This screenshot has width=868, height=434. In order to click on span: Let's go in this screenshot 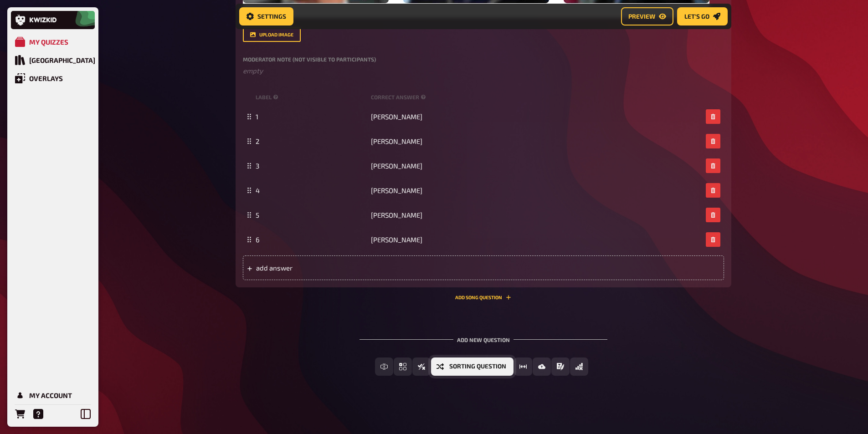, I will do `click(696, 16)`.